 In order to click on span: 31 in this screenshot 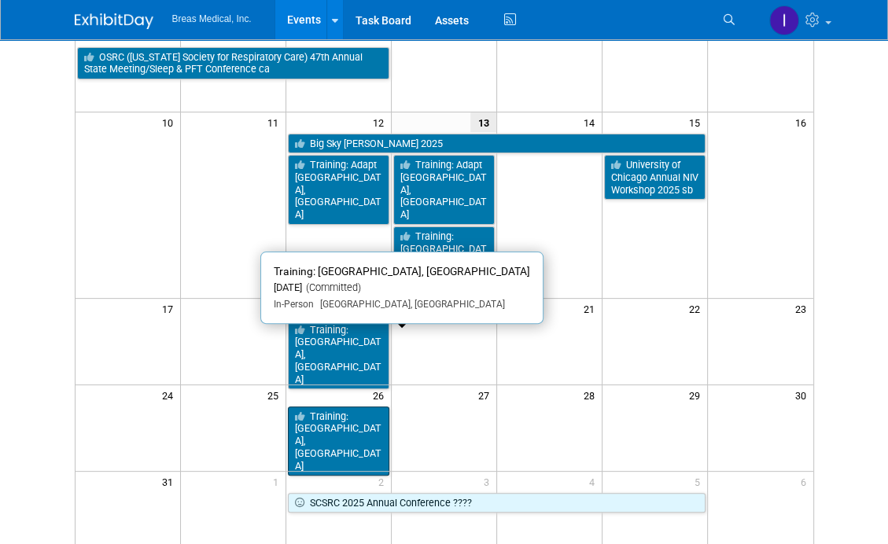, I will do `click(170, 481)`.